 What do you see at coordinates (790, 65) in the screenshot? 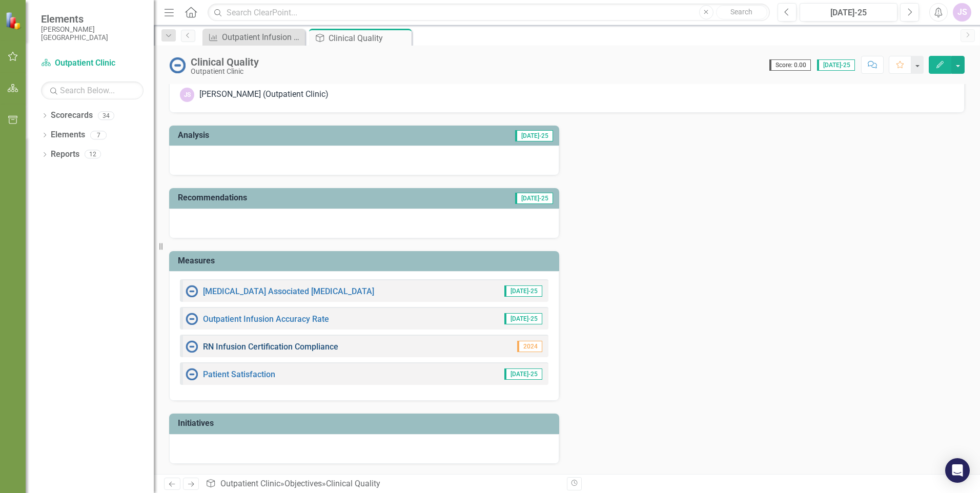
I see `span: Score: 0.00` at bounding box center [790, 65].